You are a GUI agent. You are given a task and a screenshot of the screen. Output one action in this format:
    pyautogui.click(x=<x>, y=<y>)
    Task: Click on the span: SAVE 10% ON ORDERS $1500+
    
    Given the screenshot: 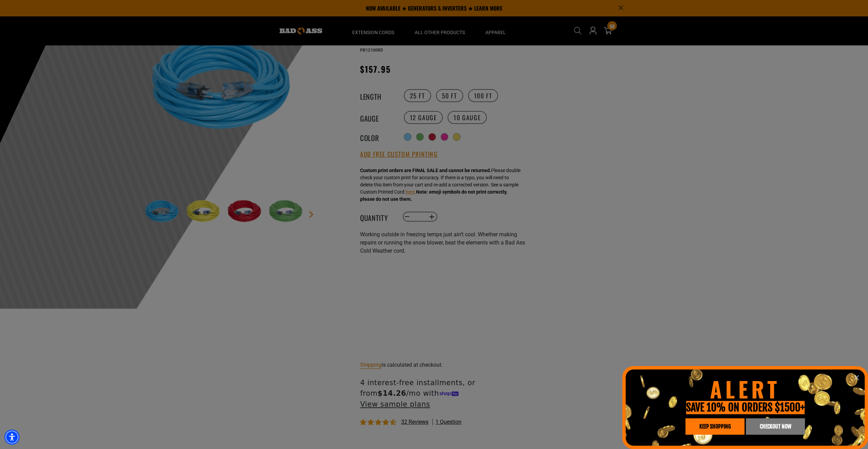 What is the action you would take?
    pyautogui.click(x=745, y=407)
    